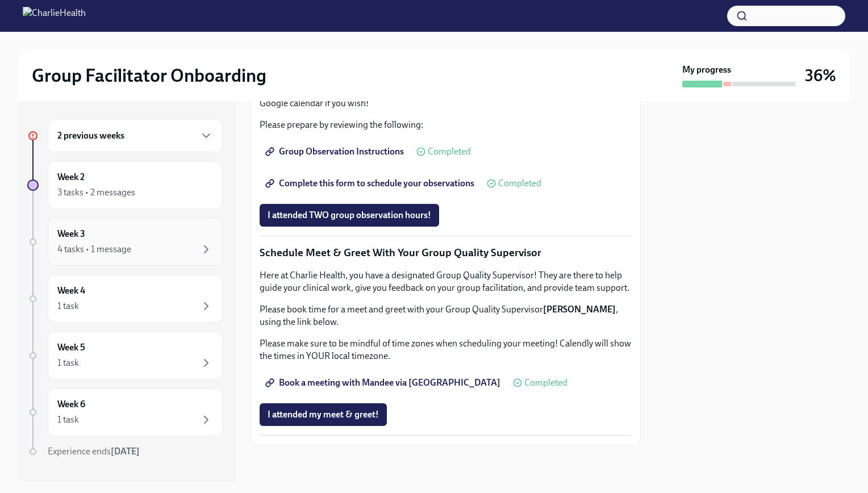 This screenshot has height=493, width=868. What do you see at coordinates (95, 249) in the screenshot?
I see `div: 4 tasks • 1 message` at bounding box center [95, 249].